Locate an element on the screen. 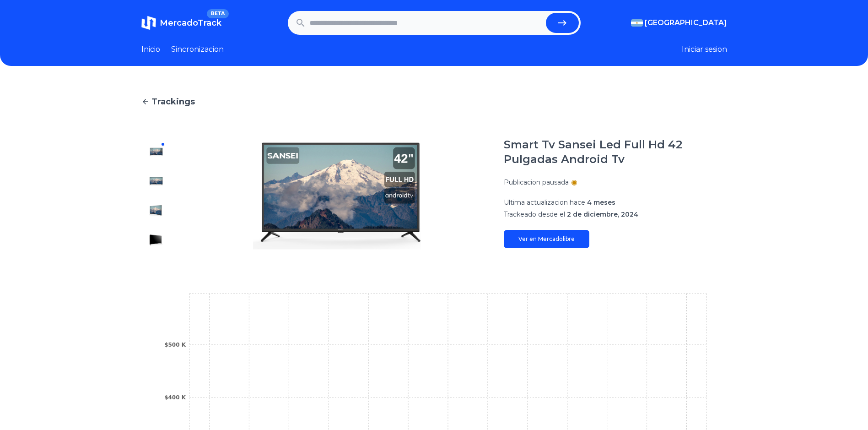 The height and width of the screenshot is (430, 868). a: Trackings is located at coordinates (434, 102).